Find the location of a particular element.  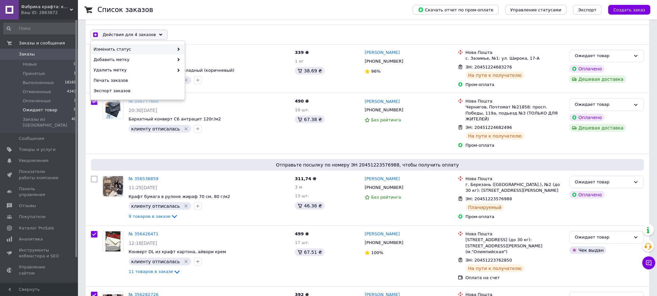

a: № 356426471 is located at coordinates (143, 234).